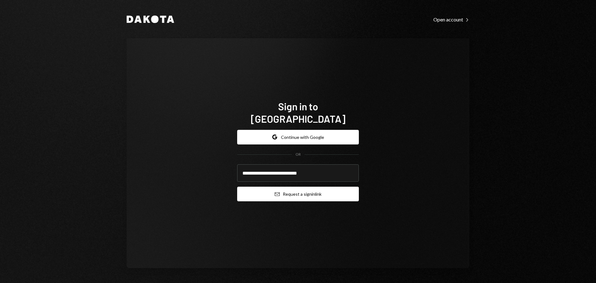 The width and height of the screenshot is (596, 283). Describe the element at coordinates (298, 194) in the screenshot. I see `button: Request a signinlink` at that location.